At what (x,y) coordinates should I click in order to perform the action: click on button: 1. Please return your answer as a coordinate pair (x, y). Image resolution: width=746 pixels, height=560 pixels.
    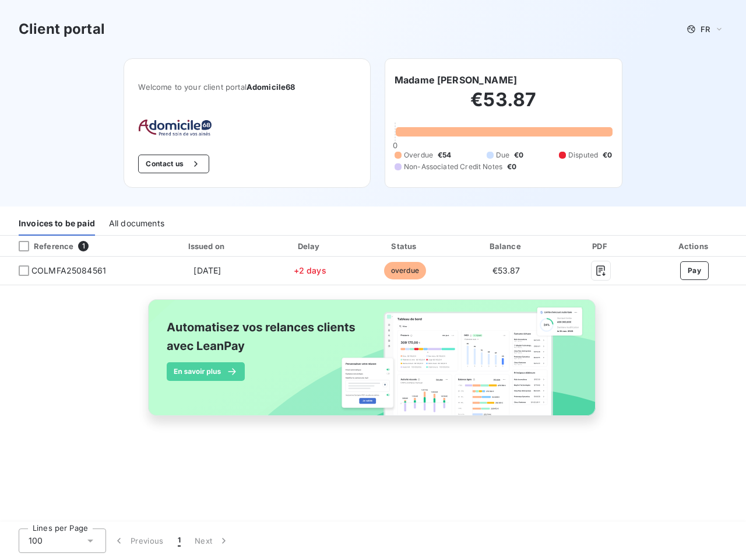
    Looking at the image, I should click on (179, 541).